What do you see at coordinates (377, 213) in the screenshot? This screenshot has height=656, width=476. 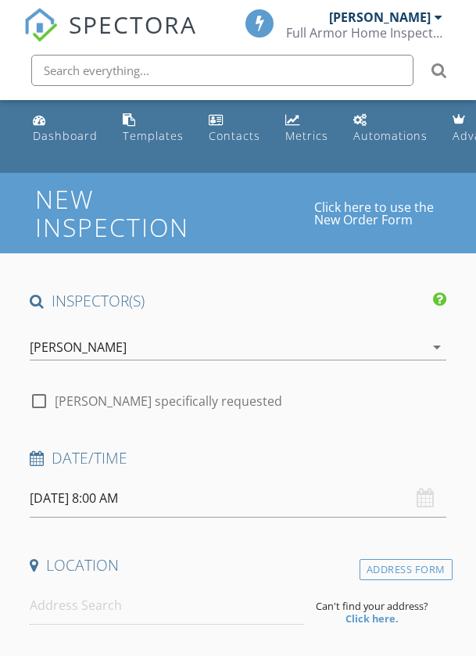 I see `a: Click here to use the New Order Form` at bounding box center [377, 213].